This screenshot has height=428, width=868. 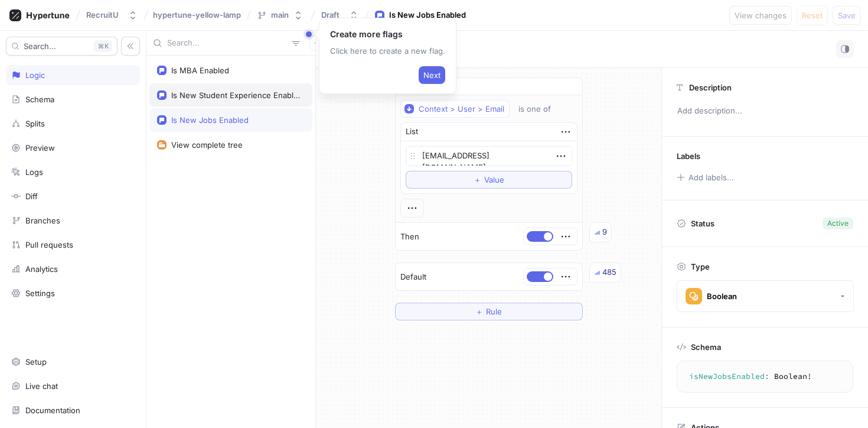 I want to click on button: Search...K, so click(x=61, y=46).